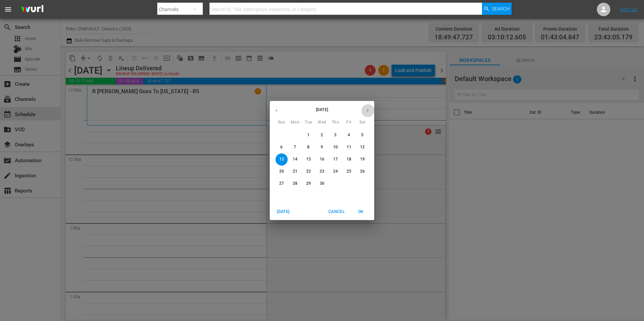  I want to click on p: 5, so click(362, 135).